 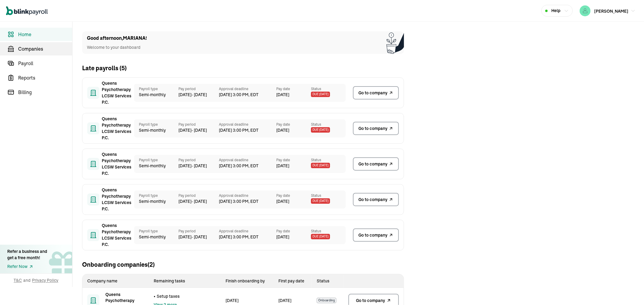 I want to click on th: Remaining tasks, so click(x=185, y=281).